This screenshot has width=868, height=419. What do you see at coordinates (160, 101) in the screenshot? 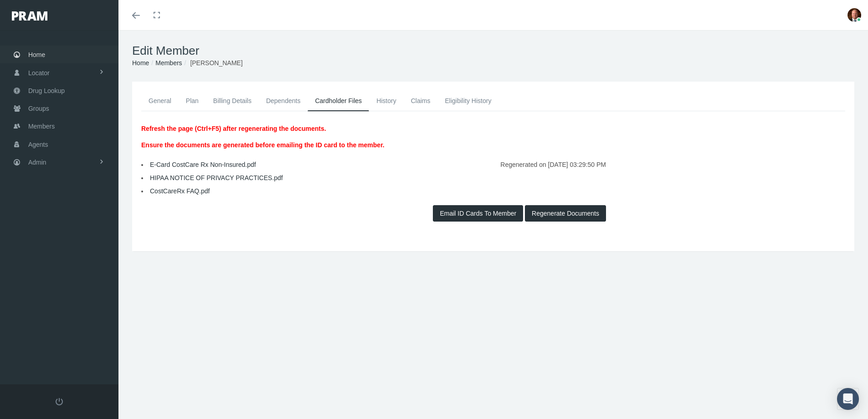
I see `a: General` at bounding box center [160, 101].